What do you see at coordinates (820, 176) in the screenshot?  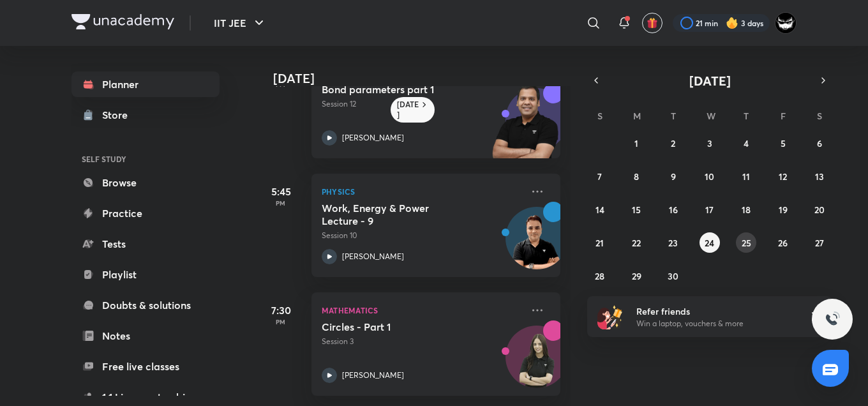 I see `button: September 13, 2025` at bounding box center [820, 176].